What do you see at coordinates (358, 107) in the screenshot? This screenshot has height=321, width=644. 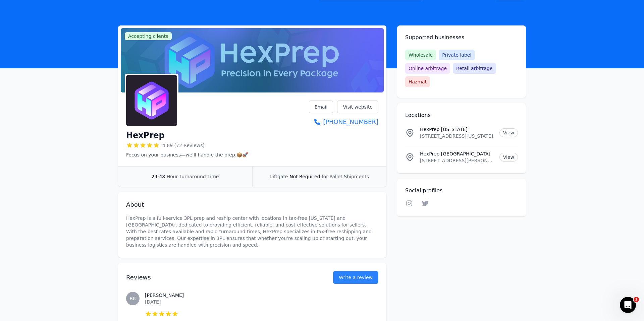 I see `a: Visit website` at bounding box center [358, 107].